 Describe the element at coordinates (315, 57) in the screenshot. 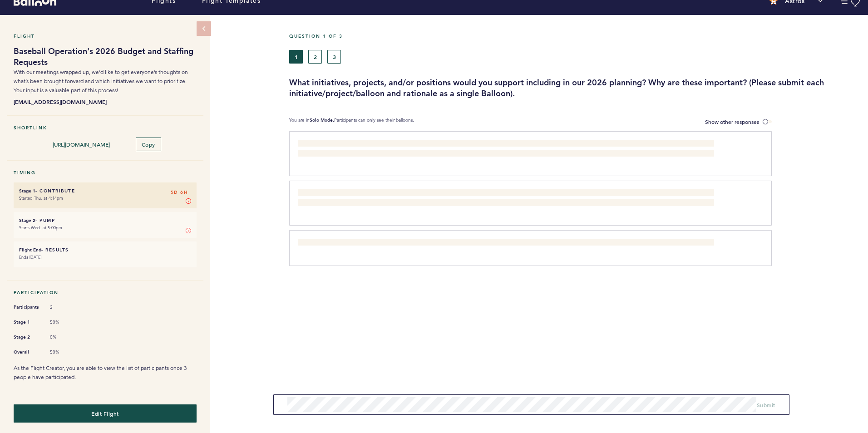

I see `button: 2` at that location.